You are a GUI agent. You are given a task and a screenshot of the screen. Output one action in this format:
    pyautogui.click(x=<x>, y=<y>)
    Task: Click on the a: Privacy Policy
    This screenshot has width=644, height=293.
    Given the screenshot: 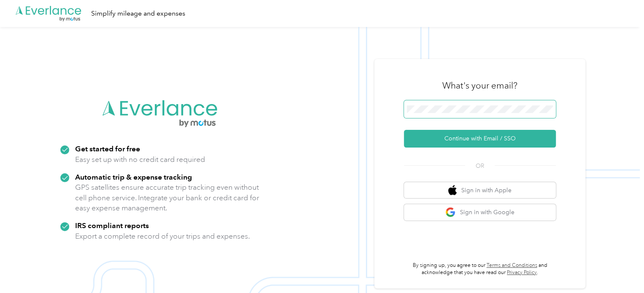 What is the action you would take?
    pyautogui.click(x=521, y=272)
    